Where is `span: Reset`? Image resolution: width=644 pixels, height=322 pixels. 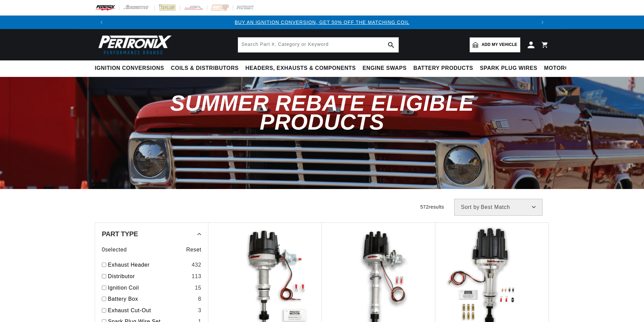
span: Reset is located at coordinates (194, 250).